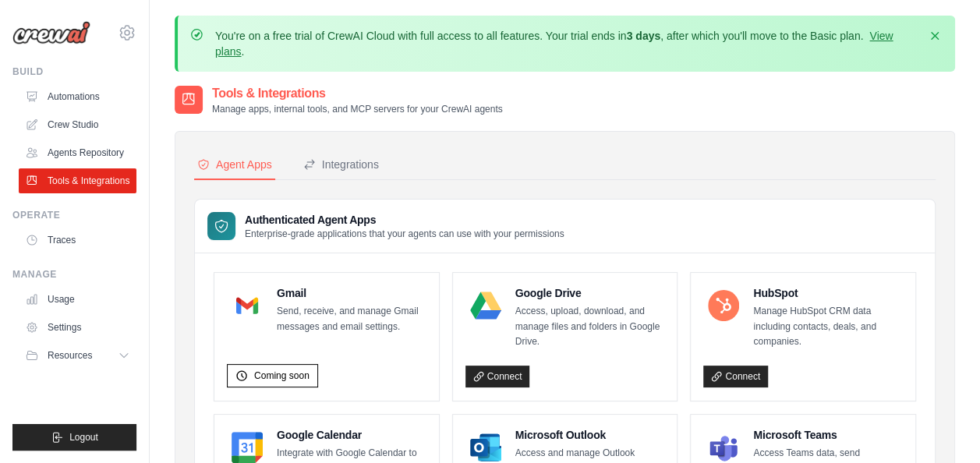  I want to click on a: Tools & Integrations, so click(77, 180).